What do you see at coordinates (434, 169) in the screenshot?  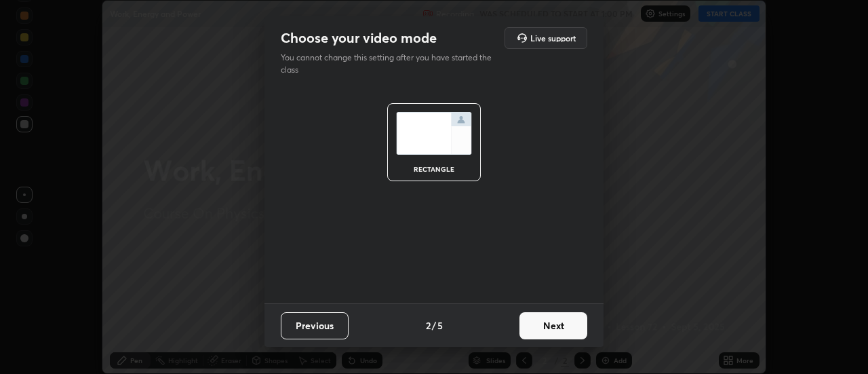 I see `div: rectangle` at bounding box center [434, 169].